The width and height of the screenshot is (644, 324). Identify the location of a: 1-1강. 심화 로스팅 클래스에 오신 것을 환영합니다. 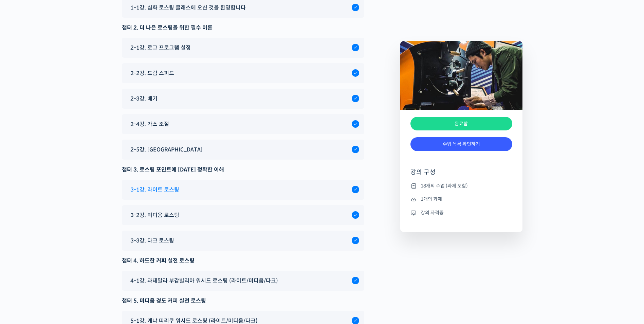
(243, 7).